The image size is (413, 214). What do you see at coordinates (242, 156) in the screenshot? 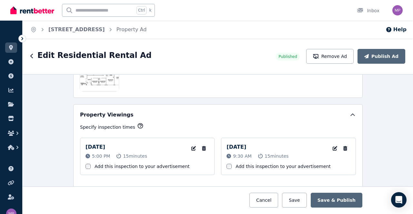
I see `span: 9:30 AM` at bounding box center [242, 156].